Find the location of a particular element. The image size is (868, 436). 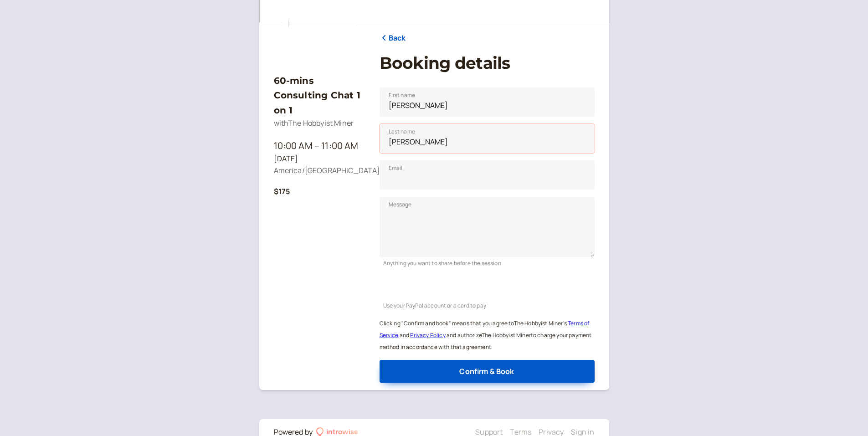

a: Privacy Policy is located at coordinates (427, 335).